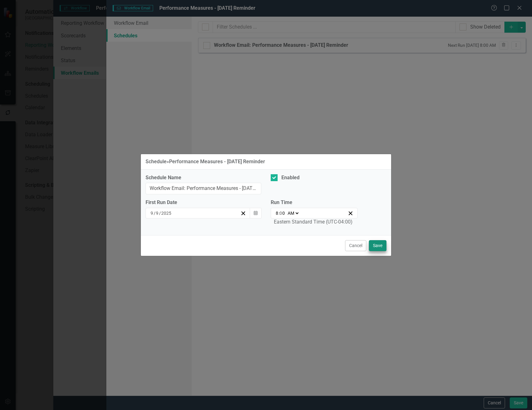 The height and width of the screenshot is (410, 532). What do you see at coordinates (203, 177) in the screenshot?
I see `label: Schedule Name` at bounding box center [203, 177].